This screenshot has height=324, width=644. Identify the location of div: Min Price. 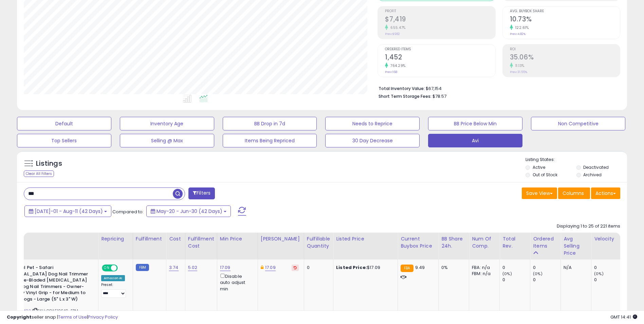
(238, 238).